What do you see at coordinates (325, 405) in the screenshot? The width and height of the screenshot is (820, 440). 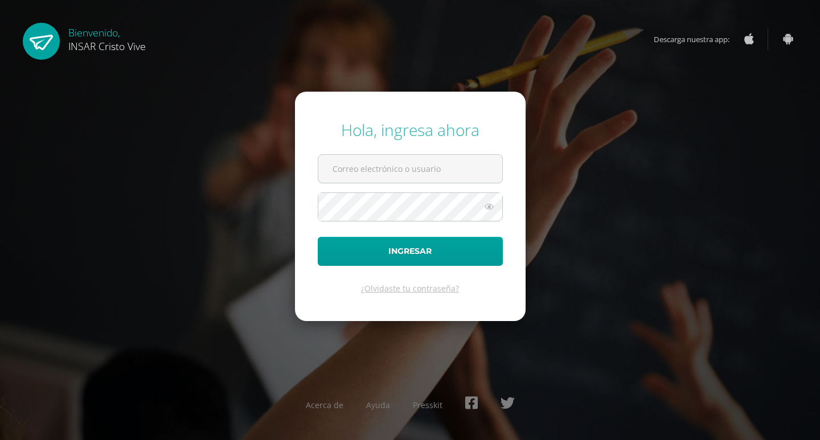 I see `a: Acerca de` at bounding box center [325, 405].